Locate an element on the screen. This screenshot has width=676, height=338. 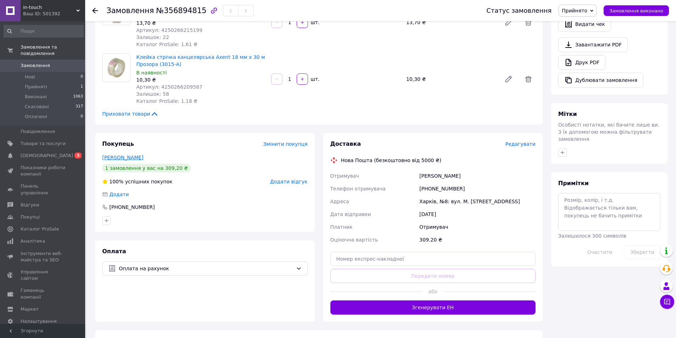
span: Показники роботи компанії is located at coordinates (43, 171).